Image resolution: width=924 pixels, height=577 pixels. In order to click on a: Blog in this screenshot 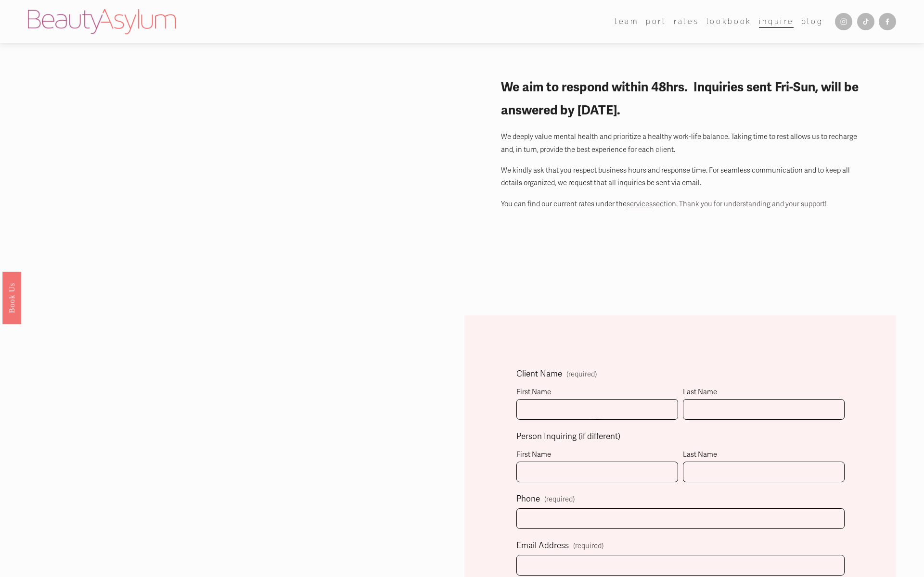, I will do `click(812, 21)`.